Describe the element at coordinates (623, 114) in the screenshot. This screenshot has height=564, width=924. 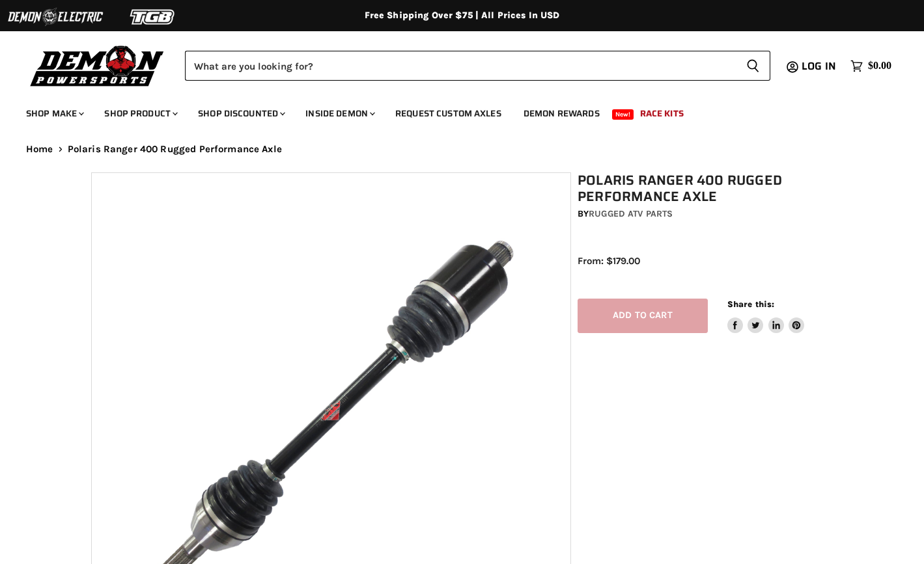
I see `span: New!` at that location.